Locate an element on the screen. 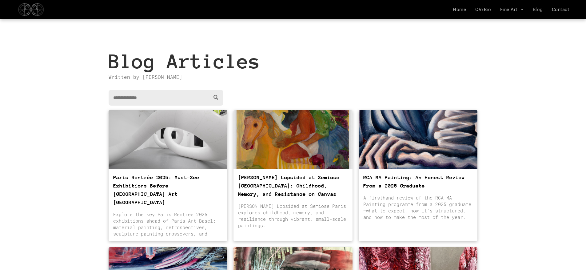  a: RCA MA Painting: An Honest Review From a 2025 Graduate is located at coordinates (418, 182).